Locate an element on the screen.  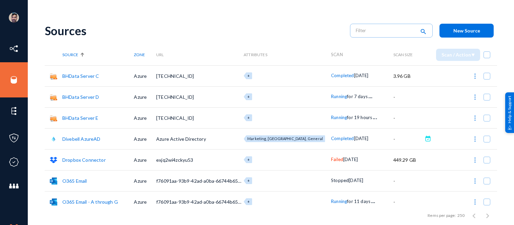
img: icon-compliance.svg is located at coordinates (14, 162).